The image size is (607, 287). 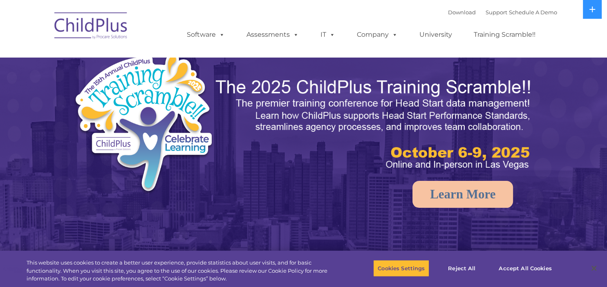 What do you see at coordinates (273, 35) in the screenshot?
I see `a: Assessments` at bounding box center [273, 35].